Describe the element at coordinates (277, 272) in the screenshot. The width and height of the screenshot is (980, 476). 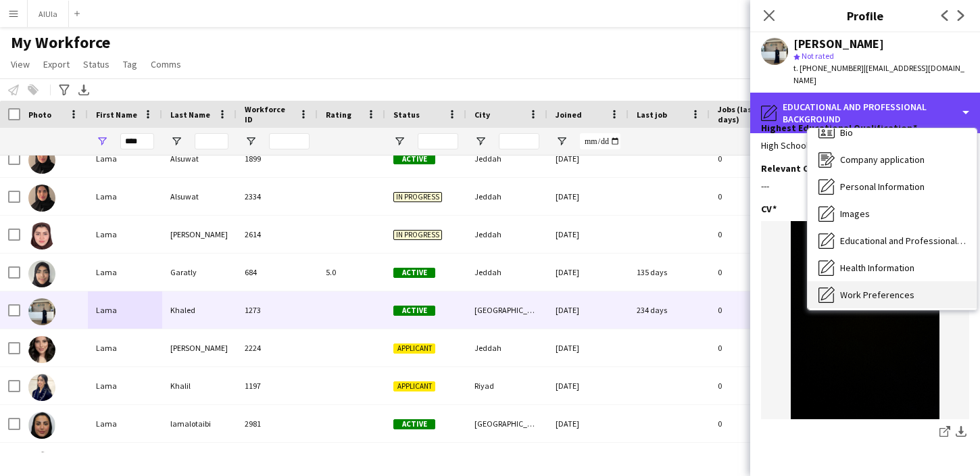
I see `div: 684` at that location.